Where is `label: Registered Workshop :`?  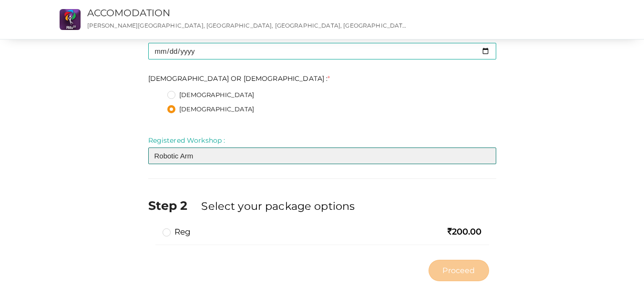 label: Registered Workshop : is located at coordinates (187, 141).